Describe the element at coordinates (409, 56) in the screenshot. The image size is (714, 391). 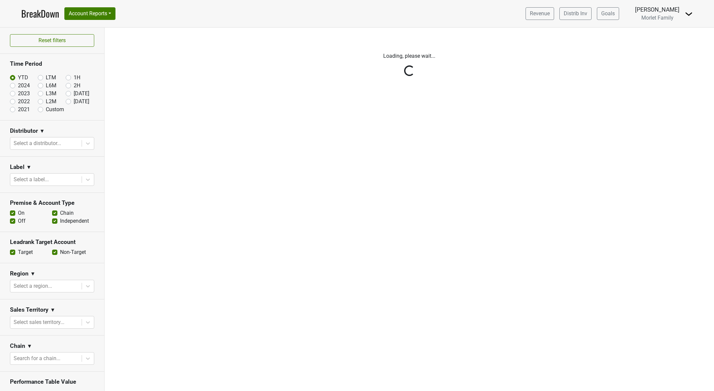
I see `p: Loading, please wait...` at that location.